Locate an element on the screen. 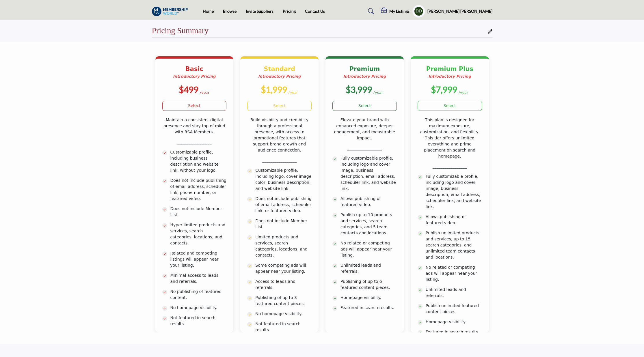 Image resolution: width=644 pixels, height=357 pixels. a: Home is located at coordinates (208, 11).